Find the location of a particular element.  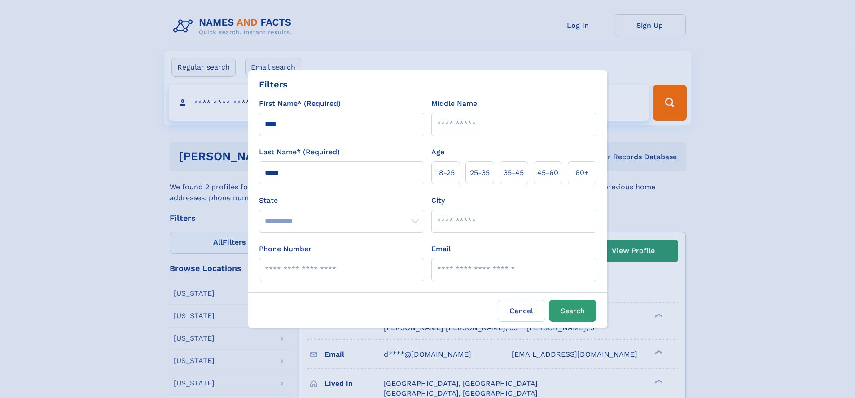

label: Email is located at coordinates (441, 249).